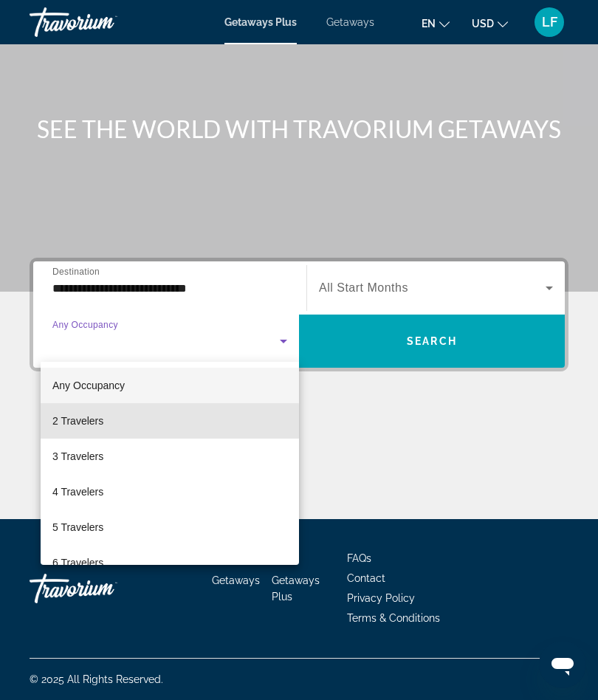 The image size is (598, 700). What do you see at coordinates (78, 492) in the screenshot?
I see `span: 4 Travelers` at bounding box center [78, 492].